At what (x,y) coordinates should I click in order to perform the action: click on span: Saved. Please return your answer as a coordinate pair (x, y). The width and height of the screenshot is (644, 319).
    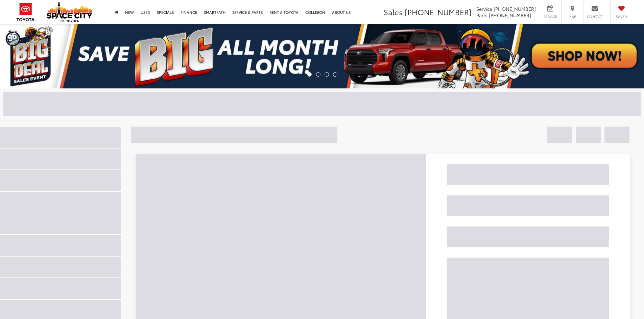
    Looking at the image, I should click on (621, 17).